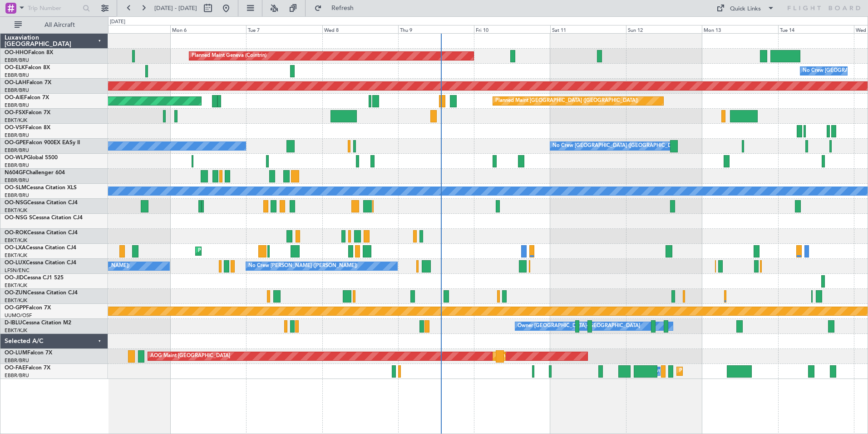 Image resolution: width=868 pixels, height=434 pixels. What do you see at coordinates (14, 98) in the screenshot?
I see `span: OO-AIE` at bounding box center [14, 98].